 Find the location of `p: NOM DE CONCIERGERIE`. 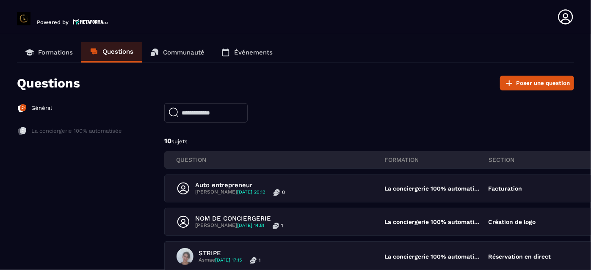

p: NOM DE CONCIERGERIE is located at coordinates (239, 219).